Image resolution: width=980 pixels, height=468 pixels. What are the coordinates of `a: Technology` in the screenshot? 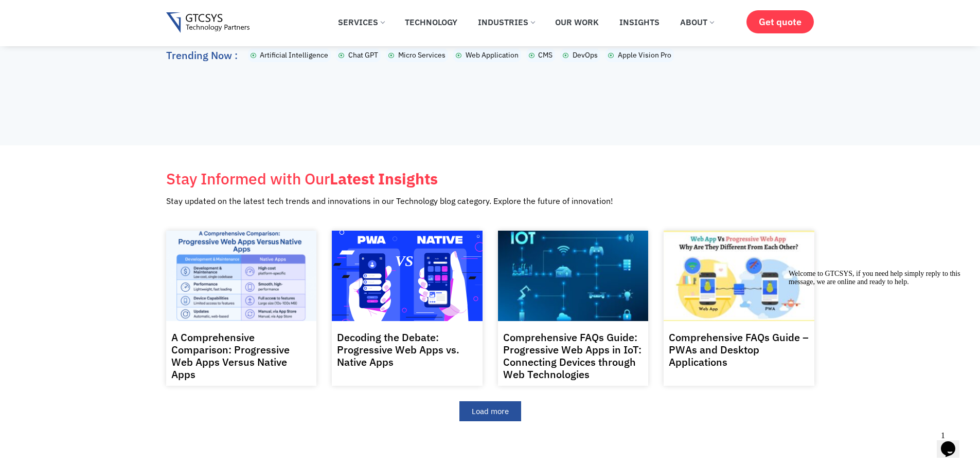 It's located at (431, 22).